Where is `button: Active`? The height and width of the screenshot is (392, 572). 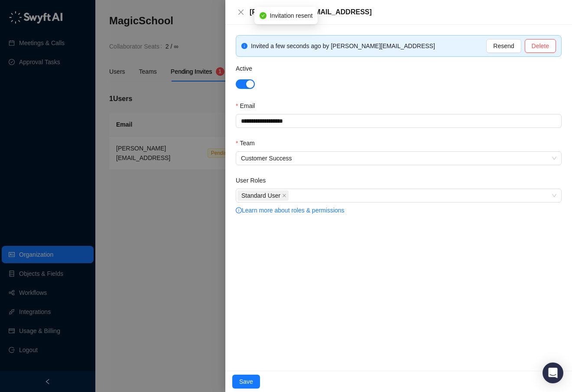 button: Active is located at coordinates (245, 84).